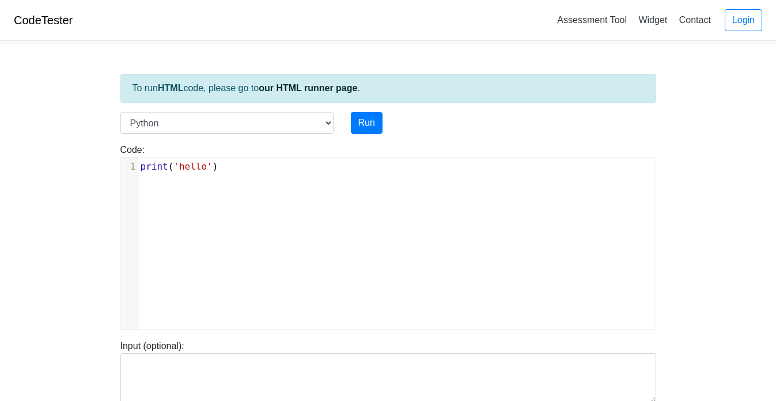 The image size is (776, 401). I want to click on a: CodeTester, so click(43, 20).